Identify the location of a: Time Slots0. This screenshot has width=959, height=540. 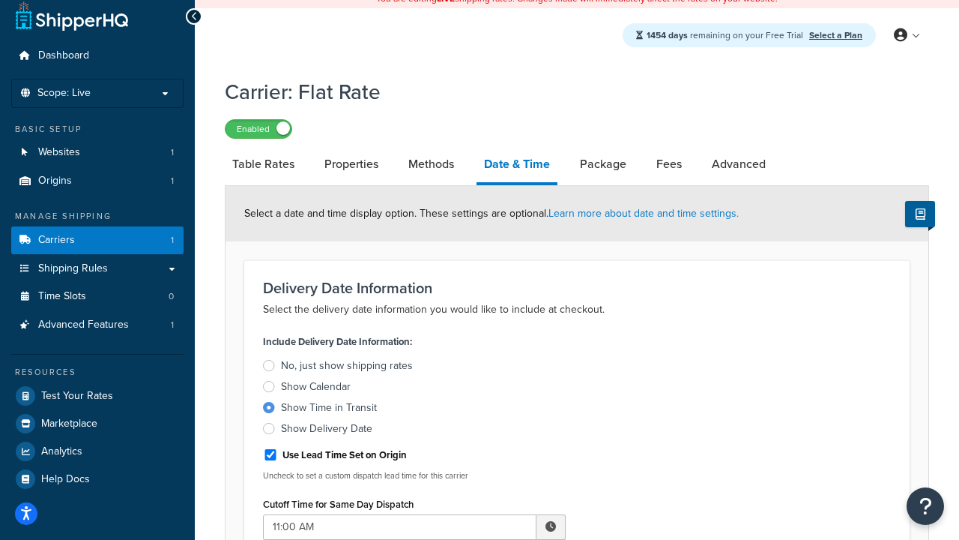
(97, 296).